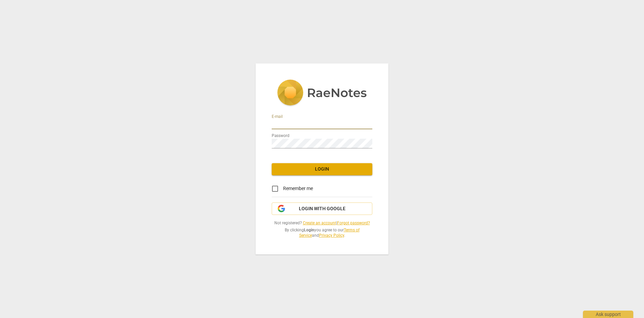  I want to click on div: Ask support, so click(608, 314).